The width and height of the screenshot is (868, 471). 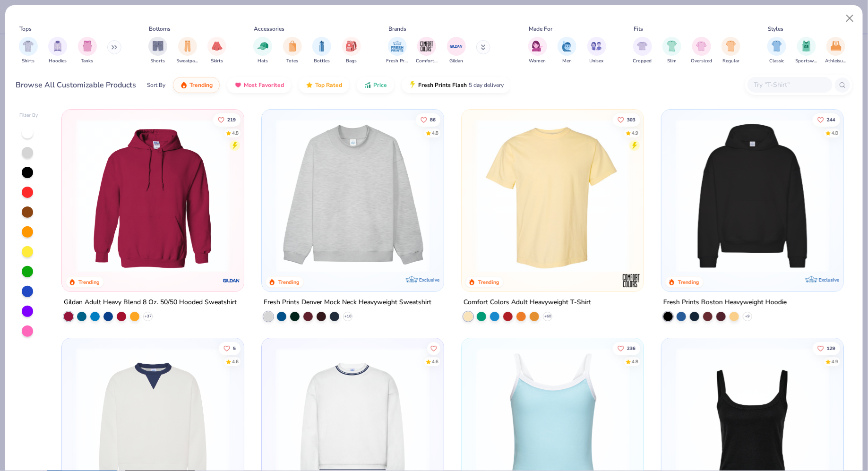 I want to click on span: 219, so click(x=231, y=120).